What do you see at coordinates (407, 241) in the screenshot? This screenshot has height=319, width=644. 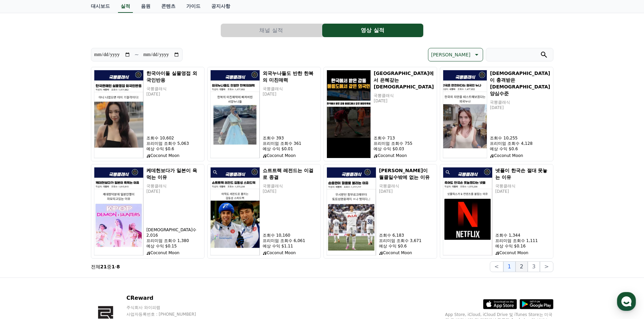 I see `p: 프리미엄 조회수 3,671` at bounding box center [407, 241].